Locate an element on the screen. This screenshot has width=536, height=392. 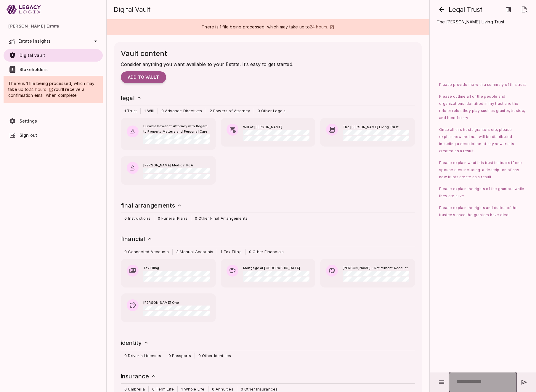
span: 0 Other Final Arrangements is located at coordinates (221, 218).